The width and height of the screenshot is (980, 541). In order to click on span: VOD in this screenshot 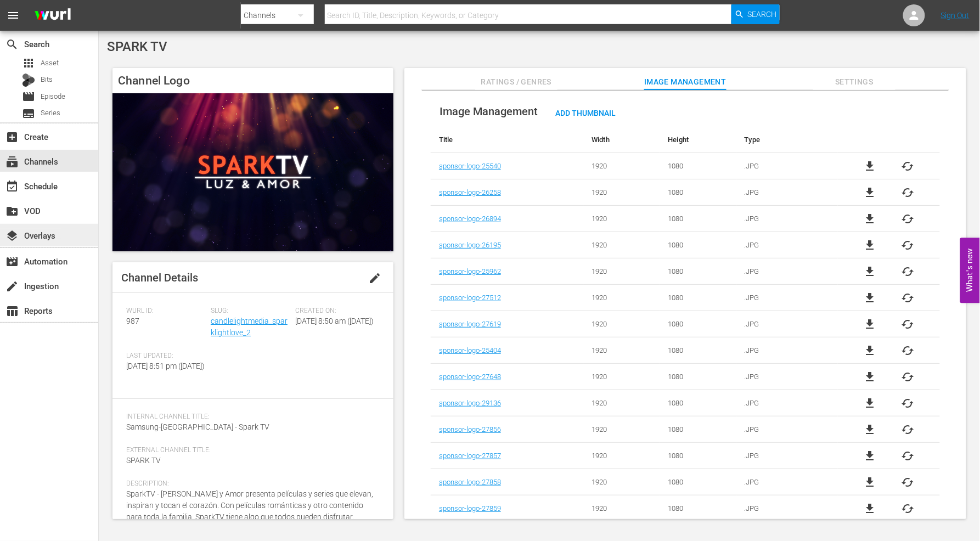, I will do `click(12, 212)`.